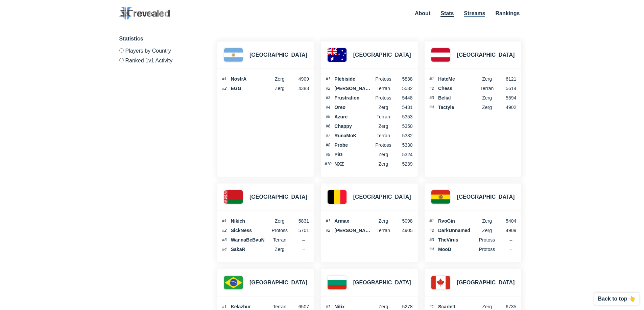 The width and height of the screenshot is (644, 310). I want to click on span: 6507, so click(299, 307).